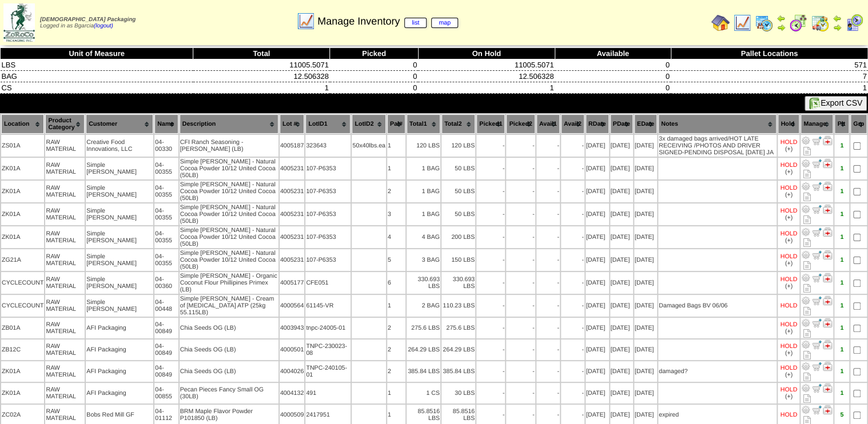  I want to click on th: Available, so click(612, 54).